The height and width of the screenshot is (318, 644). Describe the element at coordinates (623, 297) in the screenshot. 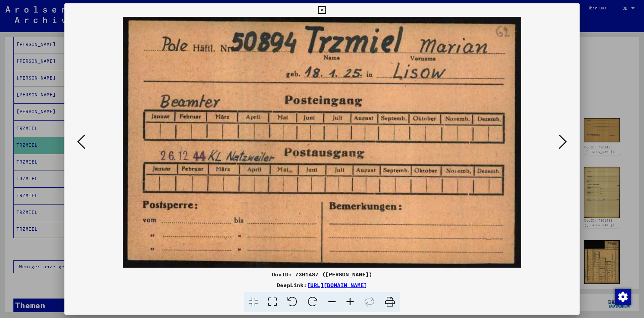

I see `img: Zustimmung ändern` at that location.